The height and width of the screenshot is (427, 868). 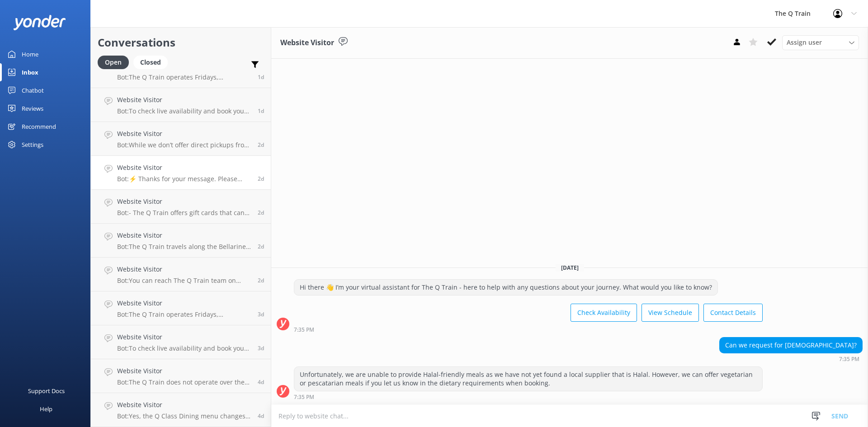 What do you see at coordinates (184, 416) in the screenshot?
I see `p: Bot: Yes, the Q Class Dining menu changes with the seasons. Be sure to check the website for upda...` at bounding box center [184, 416].